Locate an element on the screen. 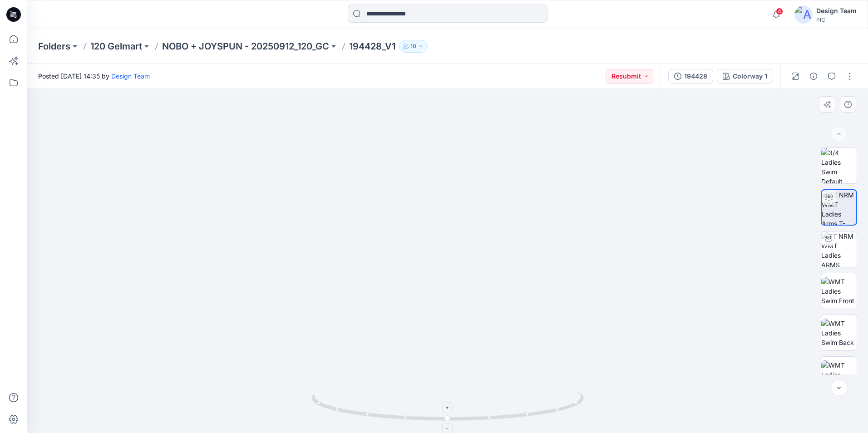  img: WMT Ladies Swim Back is located at coordinates (839, 333).